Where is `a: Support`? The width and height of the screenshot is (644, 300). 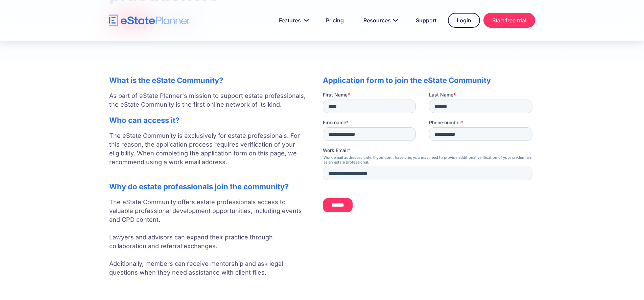 a: Support is located at coordinates (426, 20).